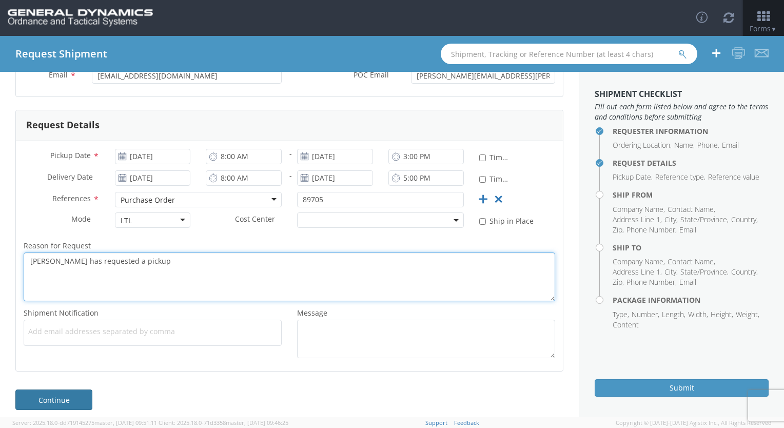  What do you see at coordinates (680, 177) in the screenshot?
I see `li: Reference type` at bounding box center [680, 177].